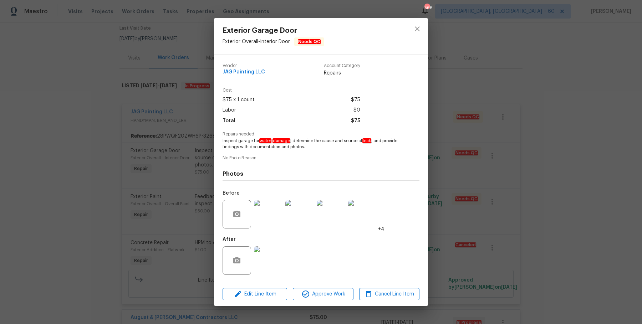 Image resolution: width=642 pixels, height=324 pixels. I want to click on span: Vendor, so click(244, 66).